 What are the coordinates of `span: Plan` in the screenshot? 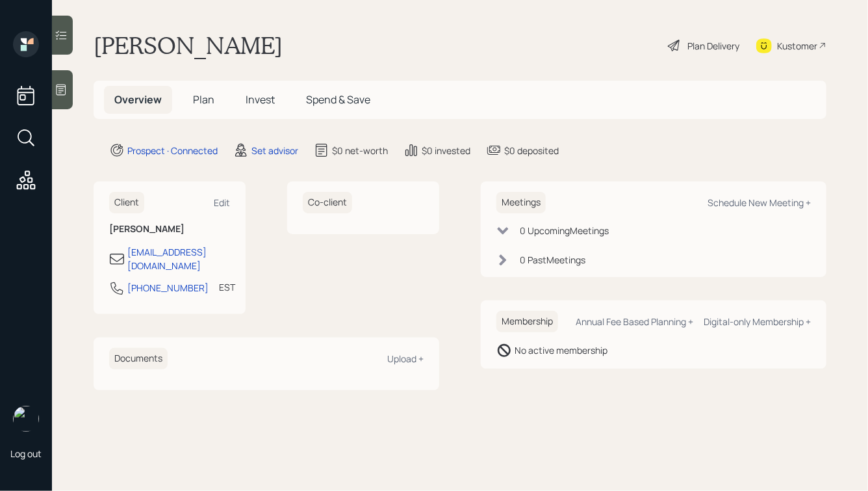 It's located at (203, 99).